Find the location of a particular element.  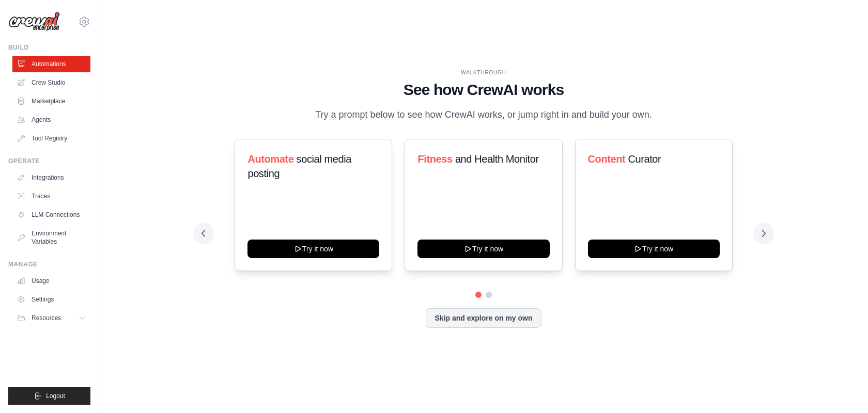

a: Traces is located at coordinates (51, 196).